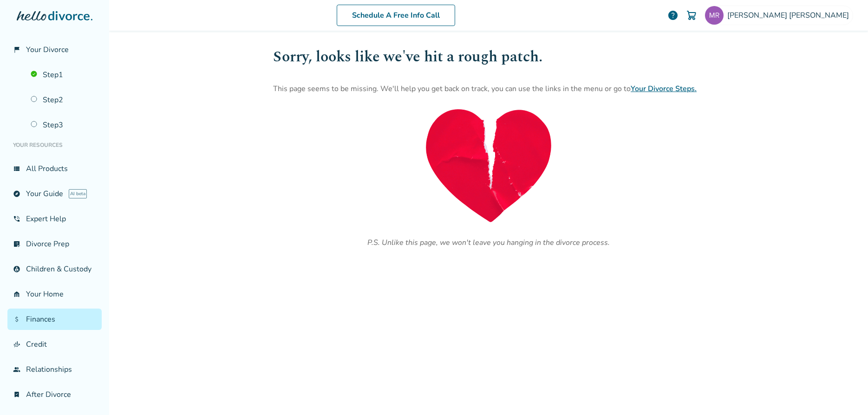  What do you see at coordinates (715, 15) in the screenshot?
I see `img: morganrusler@gmail.com` at bounding box center [715, 15].